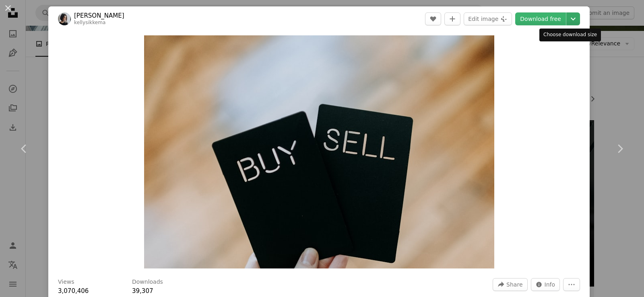  I want to click on span: Info, so click(550, 285).